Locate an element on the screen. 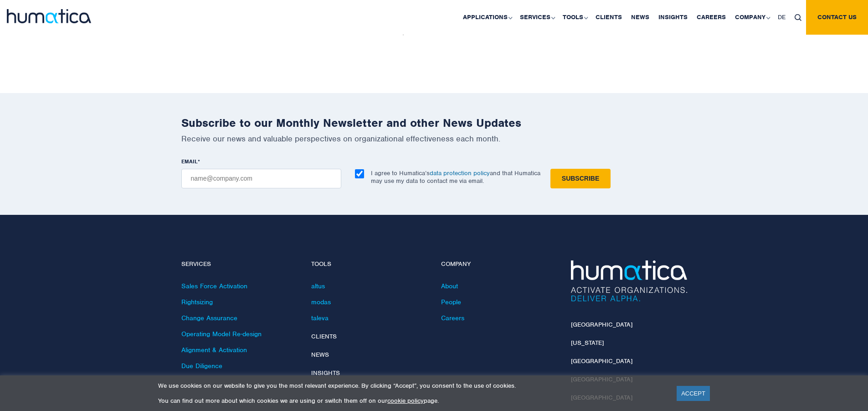  a: Sales Force Activation is located at coordinates (214, 286).